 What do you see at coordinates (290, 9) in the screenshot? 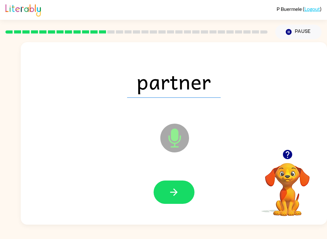
I see `span: P Buermele` at bounding box center [290, 9].